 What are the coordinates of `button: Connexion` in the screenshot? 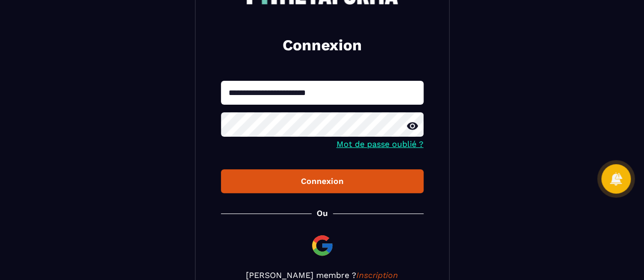 It's located at (323, 181).